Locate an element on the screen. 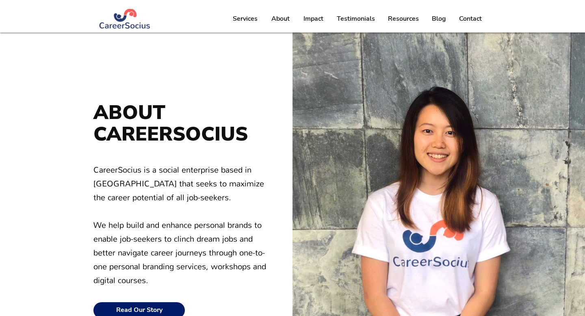  img: Logo Blue (#283972) png.png is located at coordinates (125, 19).